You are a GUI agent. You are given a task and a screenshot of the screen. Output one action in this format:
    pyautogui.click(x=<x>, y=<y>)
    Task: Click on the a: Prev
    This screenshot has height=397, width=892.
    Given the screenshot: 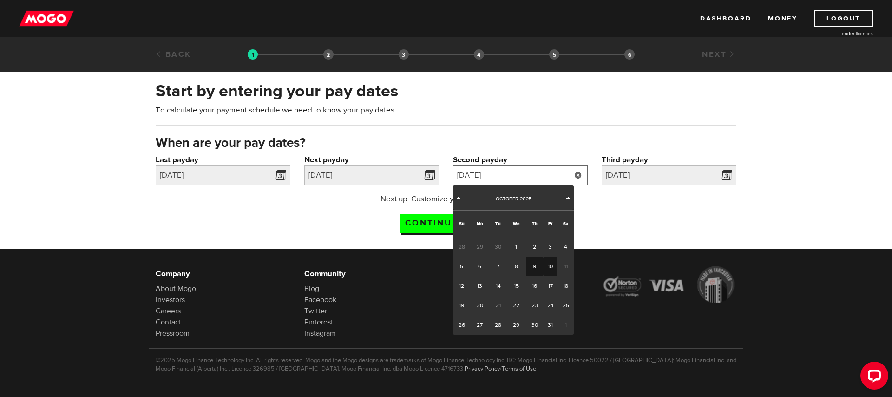 What is the action you would take?
    pyautogui.click(x=458, y=199)
    